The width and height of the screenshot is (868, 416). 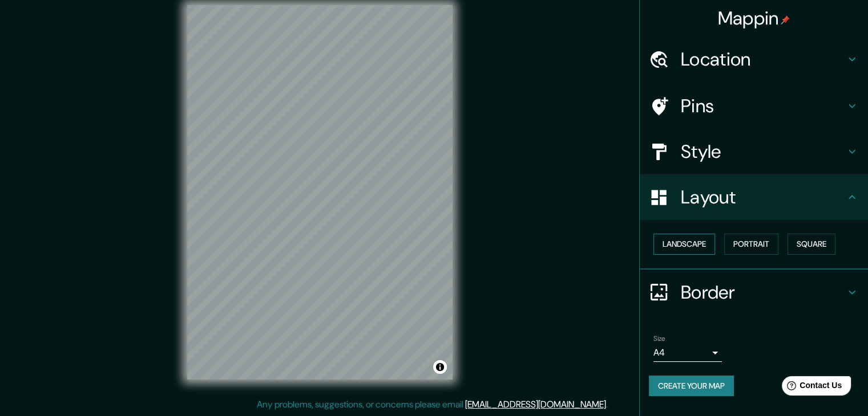 I want to click on h4: Style, so click(x=763, y=152).